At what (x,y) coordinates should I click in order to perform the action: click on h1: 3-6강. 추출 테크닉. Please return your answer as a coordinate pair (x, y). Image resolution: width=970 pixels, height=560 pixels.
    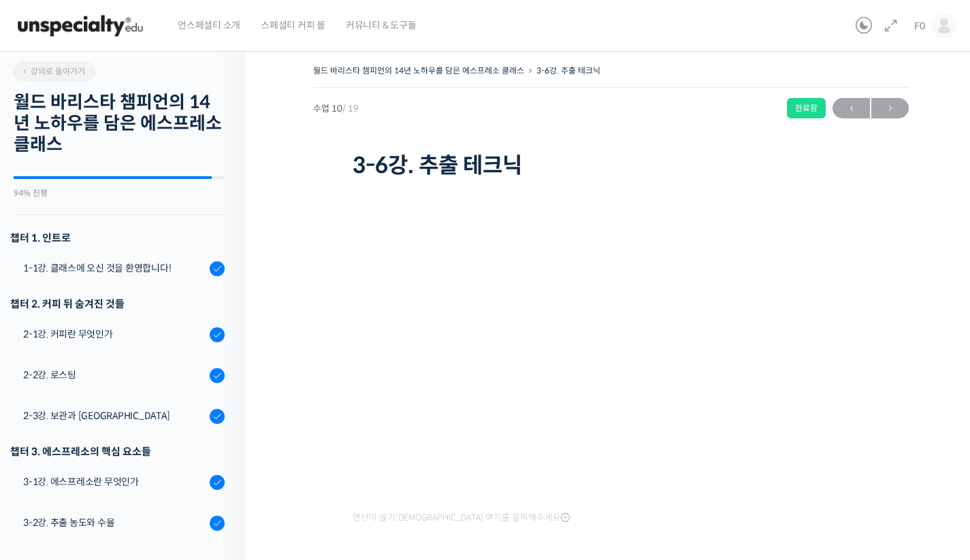
    Looking at the image, I should click on (612, 166).